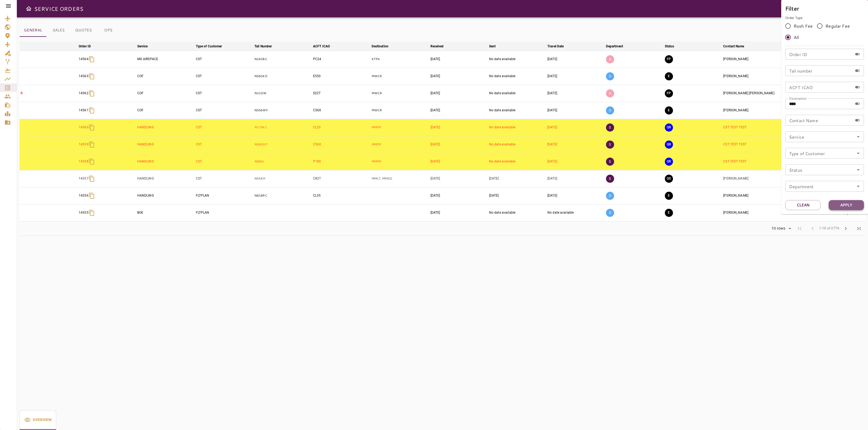  I want to click on button: Clean, so click(803, 205).